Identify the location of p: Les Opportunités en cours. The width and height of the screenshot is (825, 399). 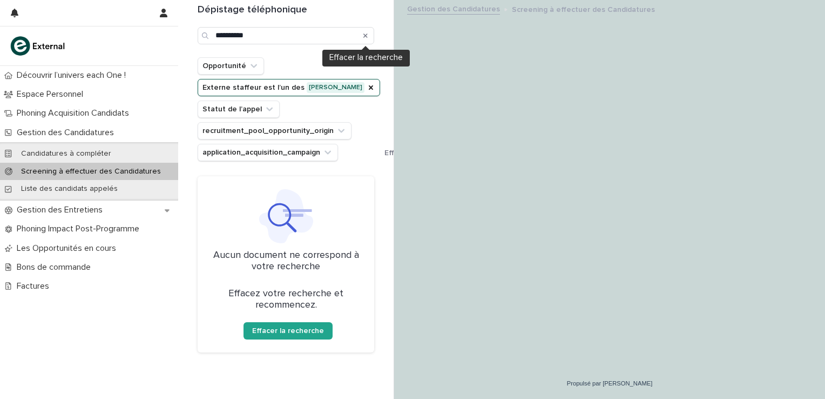
(69, 248).